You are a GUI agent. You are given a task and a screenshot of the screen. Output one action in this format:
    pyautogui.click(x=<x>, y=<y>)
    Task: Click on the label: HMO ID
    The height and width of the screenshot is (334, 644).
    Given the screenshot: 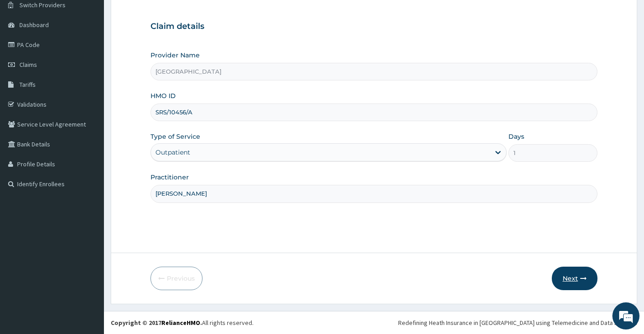 What is the action you would take?
    pyautogui.click(x=163, y=96)
    